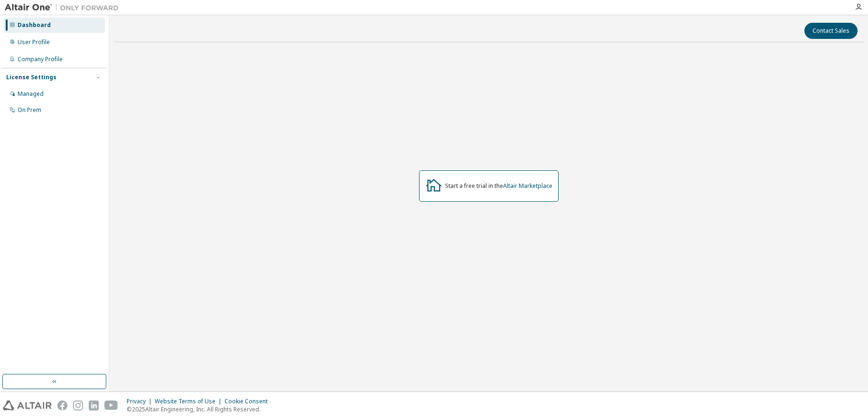 Image resolution: width=868 pixels, height=419 pixels. What do you see at coordinates (189, 401) in the screenshot?
I see `div: Website Terms of Use` at bounding box center [189, 401].